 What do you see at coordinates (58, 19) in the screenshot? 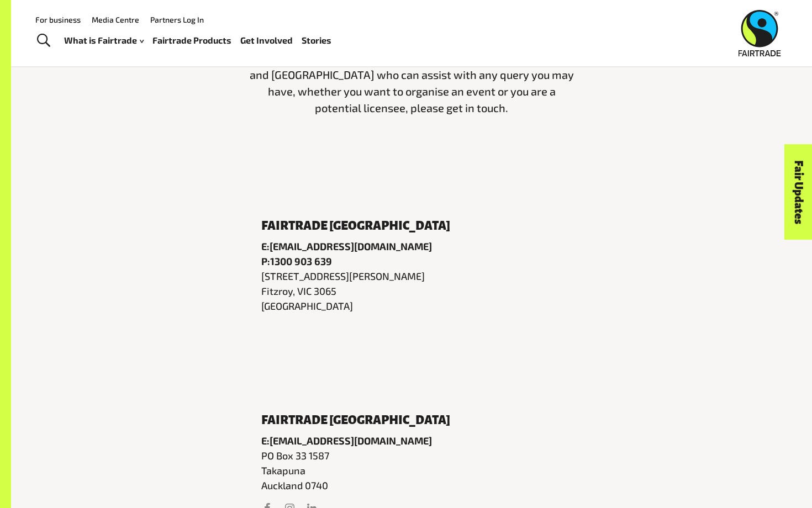
I see `a: For business` at bounding box center [58, 19].